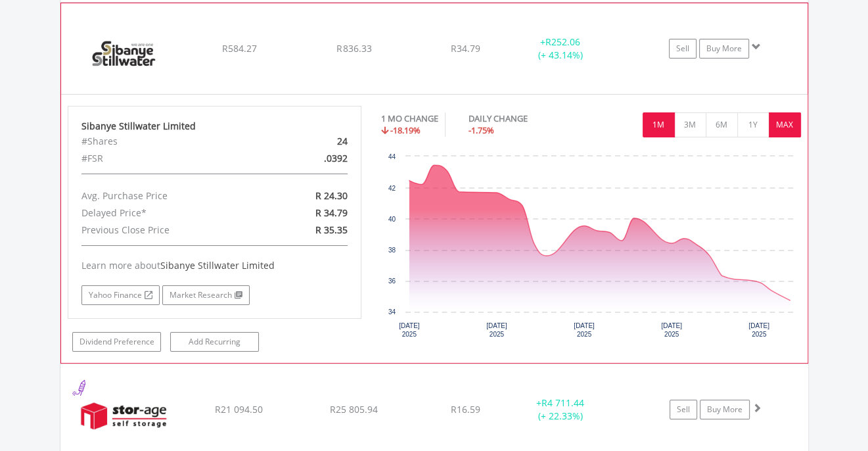 The image size is (868, 451). What do you see at coordinates (331, 195) in the screenshot?
I see `span: R 24.30` at bounding box center [331, 195].